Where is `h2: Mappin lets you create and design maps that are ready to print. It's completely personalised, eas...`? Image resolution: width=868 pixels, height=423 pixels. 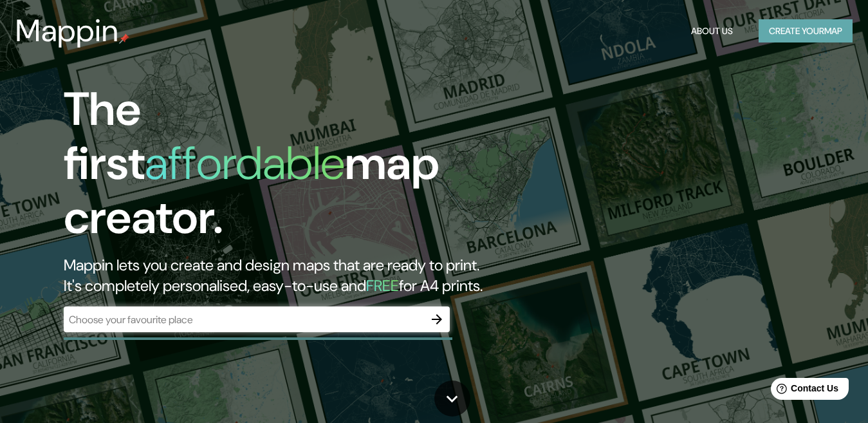 h2: Mappin lets you create and design maps that are ready to print. It's completely personalised, eas... is located at coordinates (280, 276).